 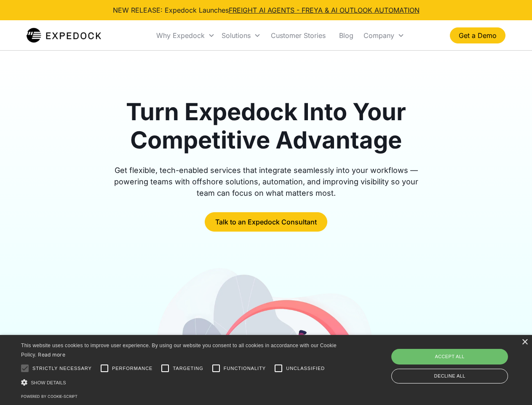 What do you see at coordinates (306, 368) in the screenshot?
I see `span: Unclassified` at bounding box center [306, 368].